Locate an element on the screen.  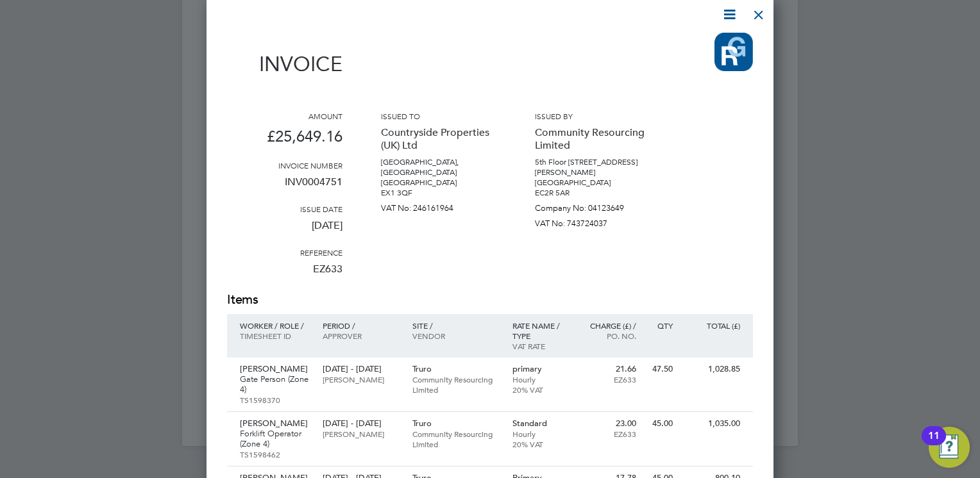
p: Rate name / type is located at coordinates (540, 331).